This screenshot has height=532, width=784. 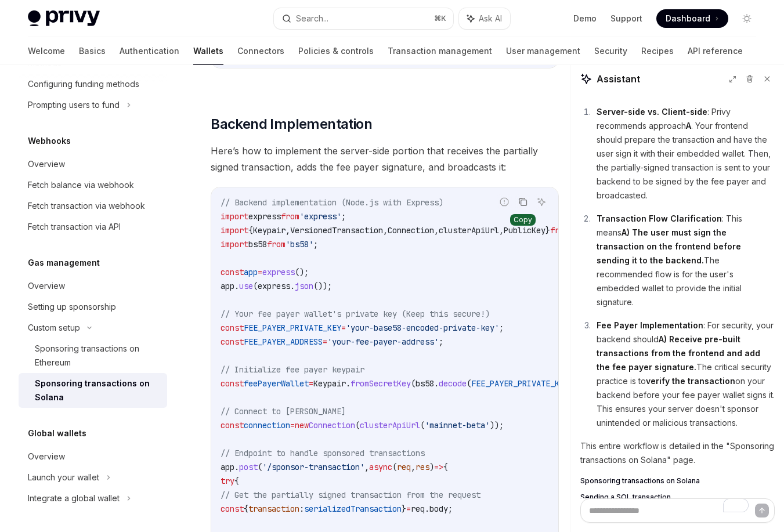 What do you see at coordinates (381, 384) in the screenshot?
I see `span: fromSecretKey` at bounding box center [381, 384].